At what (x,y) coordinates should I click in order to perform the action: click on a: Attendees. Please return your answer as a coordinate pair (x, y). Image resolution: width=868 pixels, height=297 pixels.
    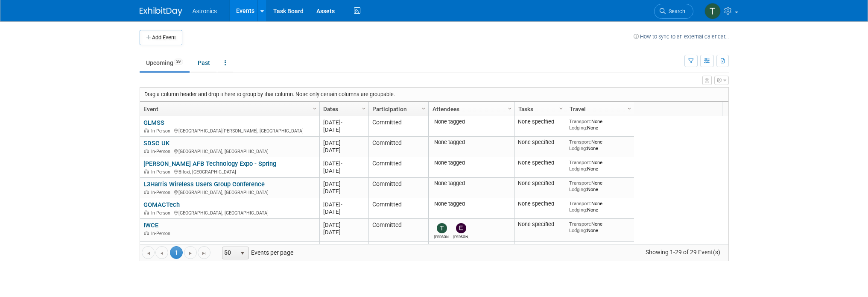
    Looking at the image, I should click on (470, 109).